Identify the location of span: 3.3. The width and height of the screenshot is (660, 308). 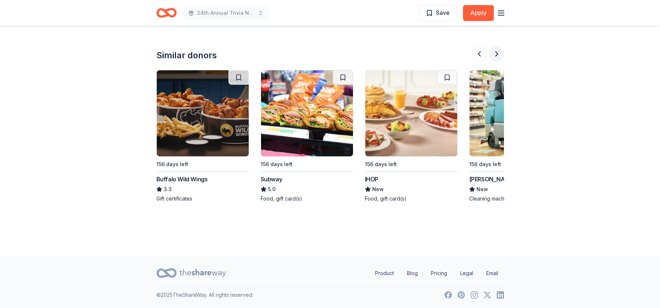
(168, 189).